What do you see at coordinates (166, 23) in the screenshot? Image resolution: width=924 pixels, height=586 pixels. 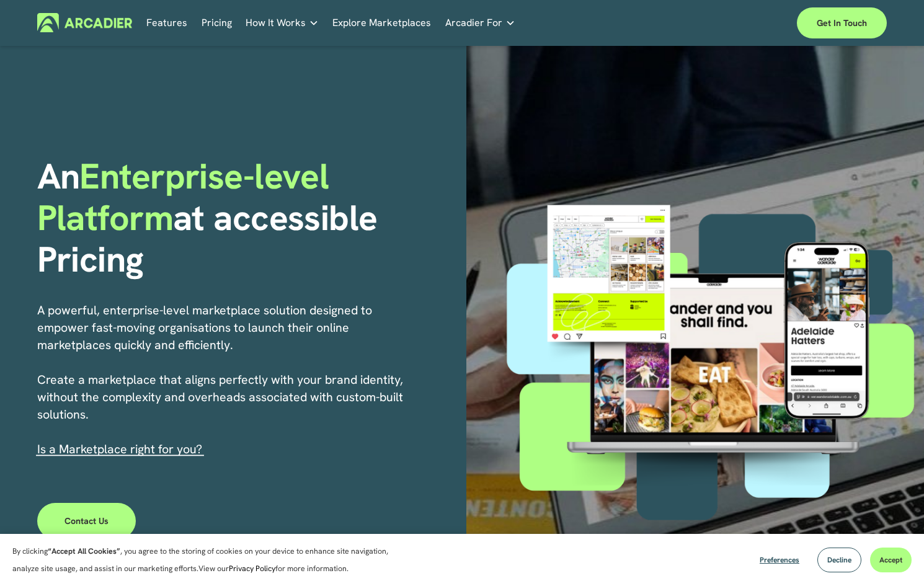 I see `a: Features` at bounding box center [166, 23].